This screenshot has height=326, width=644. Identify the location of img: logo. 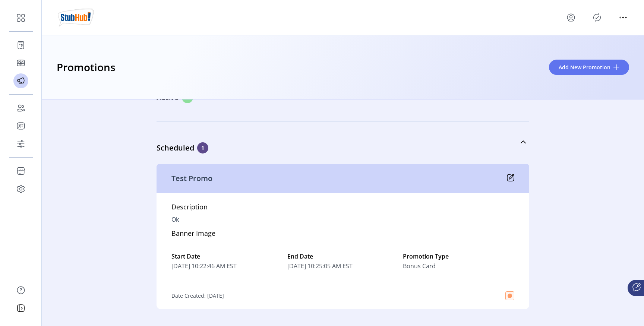
(75, 17).